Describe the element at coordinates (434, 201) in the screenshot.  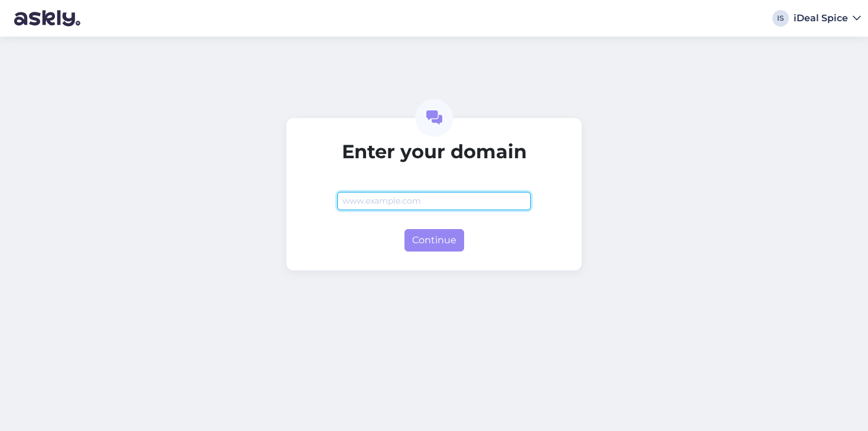
I see `input: www.example.com` at that location.